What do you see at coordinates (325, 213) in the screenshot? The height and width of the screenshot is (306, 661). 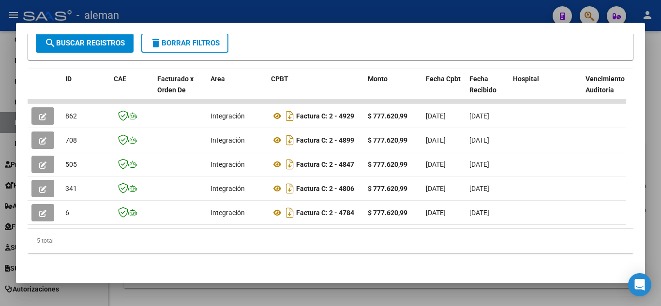 I see `strong: Factura C: 2 - 4784` at bounding box center [325, 213].